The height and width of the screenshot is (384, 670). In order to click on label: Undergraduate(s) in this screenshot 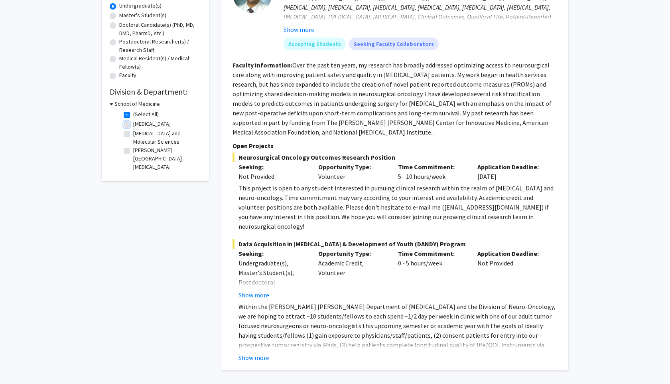, I will do `click(140, 6)`.